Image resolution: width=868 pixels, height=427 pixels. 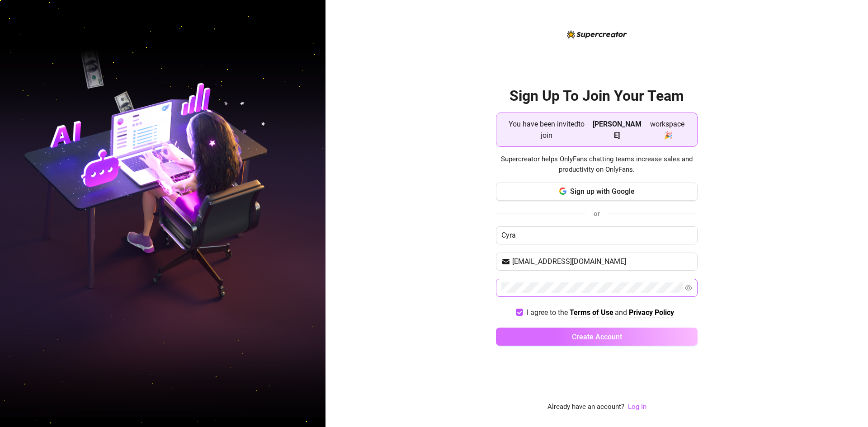 What do you see at coordinates (546, 130) in the screenshot?
I see `span: You have been invited to join` at bounding box center [546, 130].